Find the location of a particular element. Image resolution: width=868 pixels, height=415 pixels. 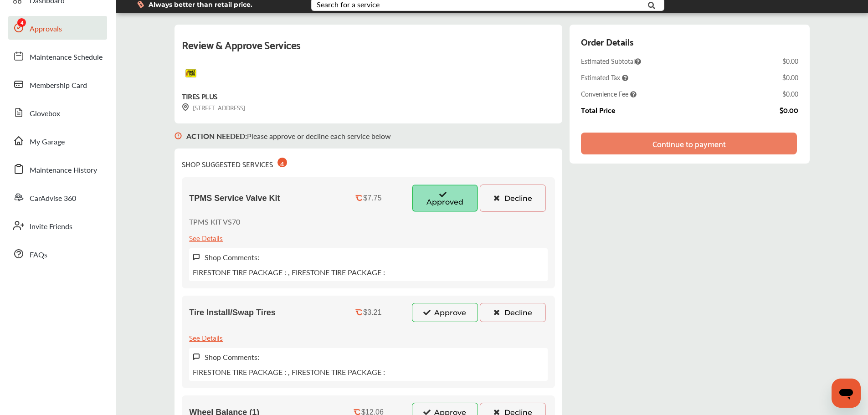

b: ACTION NEEDED : is located at coordinates (216, 136).